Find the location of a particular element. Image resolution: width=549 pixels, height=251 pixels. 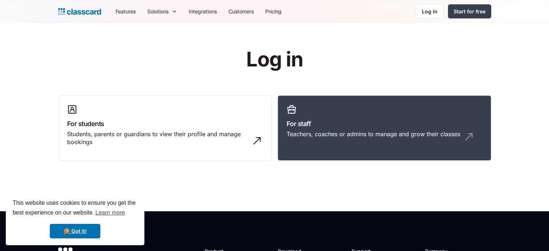

span: This website uses cookies to ensure you get the best experience on our website. is located at coordinates (75, 208).